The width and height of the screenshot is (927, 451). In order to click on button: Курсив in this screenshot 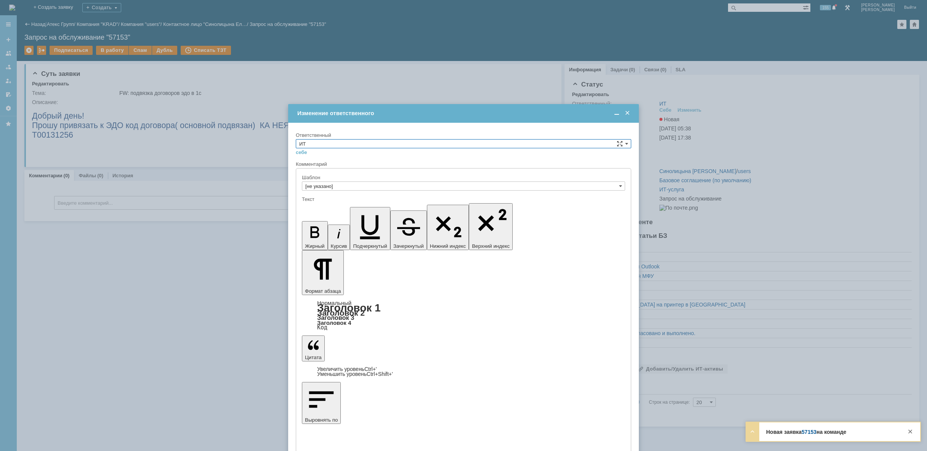, I will do `click(339, 237)`.